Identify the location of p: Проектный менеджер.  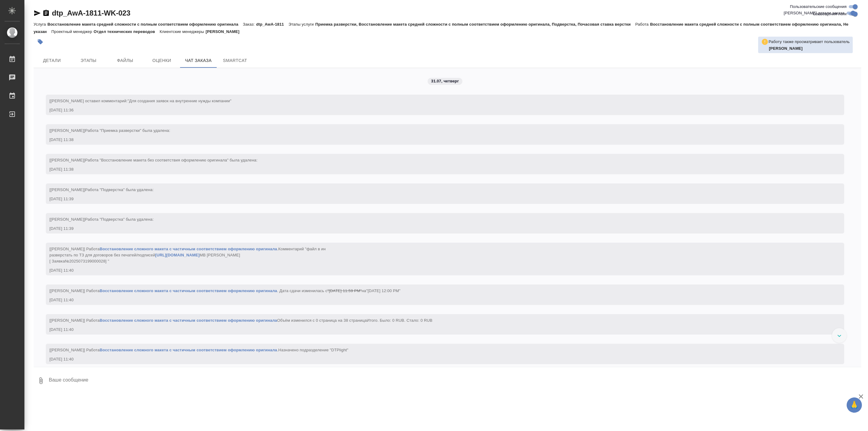
(73, 31).